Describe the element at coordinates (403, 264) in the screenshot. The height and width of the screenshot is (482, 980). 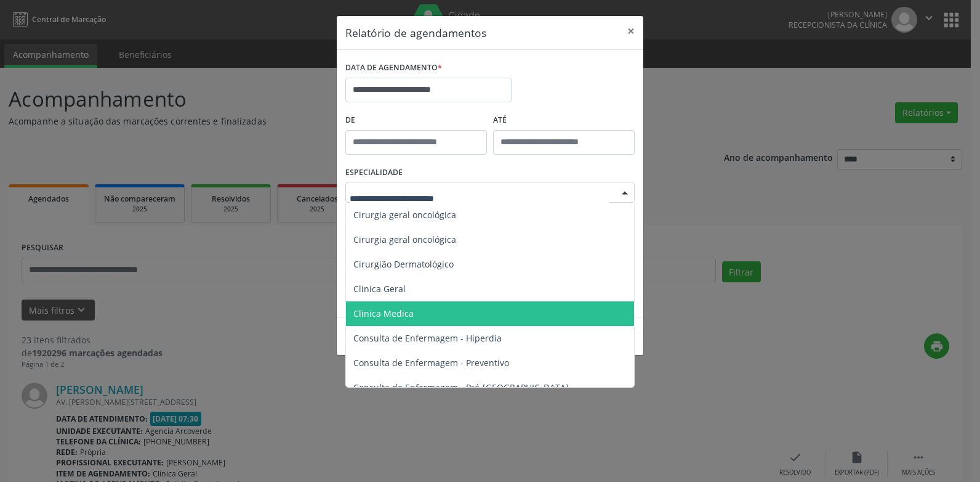
I see `span: Cirurgião Dermatológico` at that location.